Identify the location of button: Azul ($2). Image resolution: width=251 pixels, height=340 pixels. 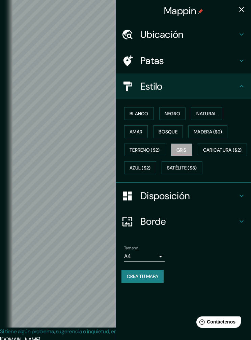
(140, 168).